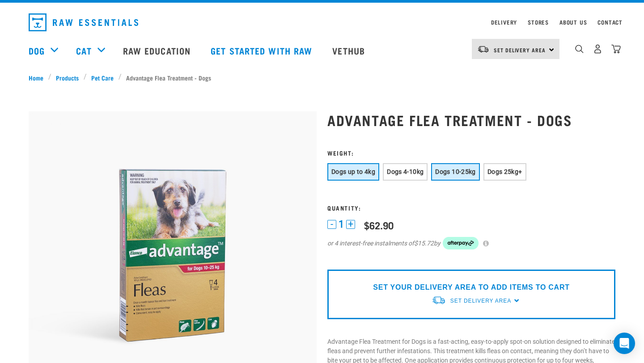  What do you see at coordinates (353, 172) in the screenshot?
I see `span: Dogs up to 4kg` at bounding box center [353, 172].